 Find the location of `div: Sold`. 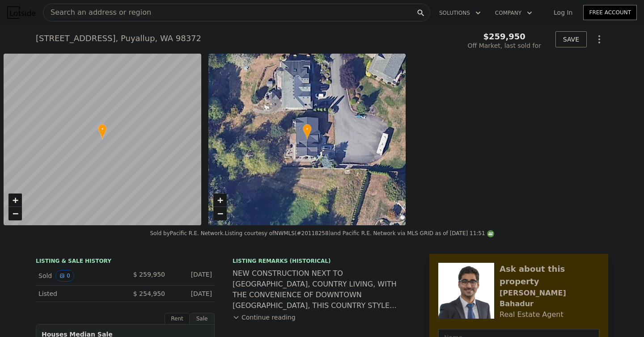

div: Sold is located at coordinates (78, 275).